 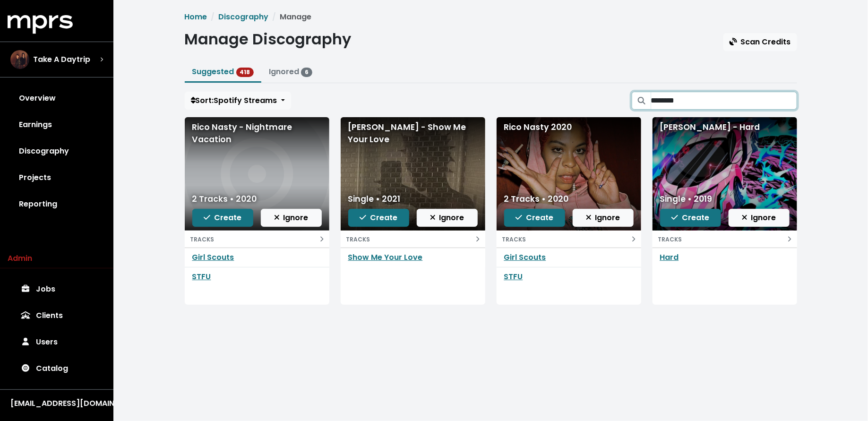 I want to click on nav: breadcrumb, so click(x=491, y=17).